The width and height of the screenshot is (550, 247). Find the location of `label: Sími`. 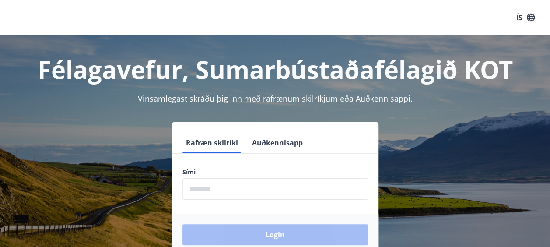

label: Sími is located at coordinates (275, 172).